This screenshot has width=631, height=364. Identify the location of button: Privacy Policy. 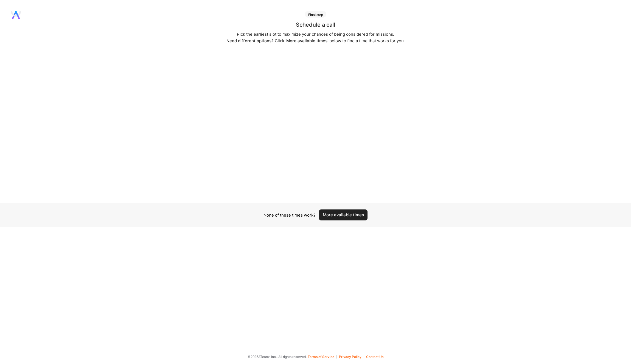
(352, 357).